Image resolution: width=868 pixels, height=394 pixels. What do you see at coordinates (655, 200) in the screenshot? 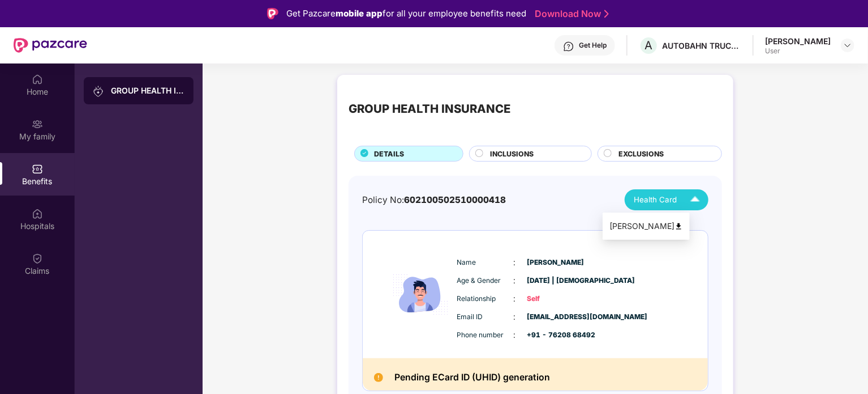
I see `span: Health Card` at bounding box center [655, 200].